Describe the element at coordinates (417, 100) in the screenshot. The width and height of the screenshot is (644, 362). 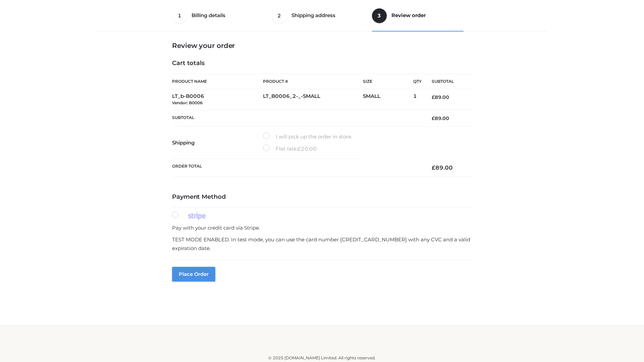
I see `td: 1` at that location.